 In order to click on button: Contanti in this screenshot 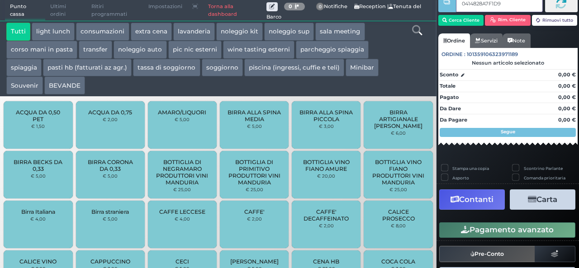, I will do `click(472, 200)`.